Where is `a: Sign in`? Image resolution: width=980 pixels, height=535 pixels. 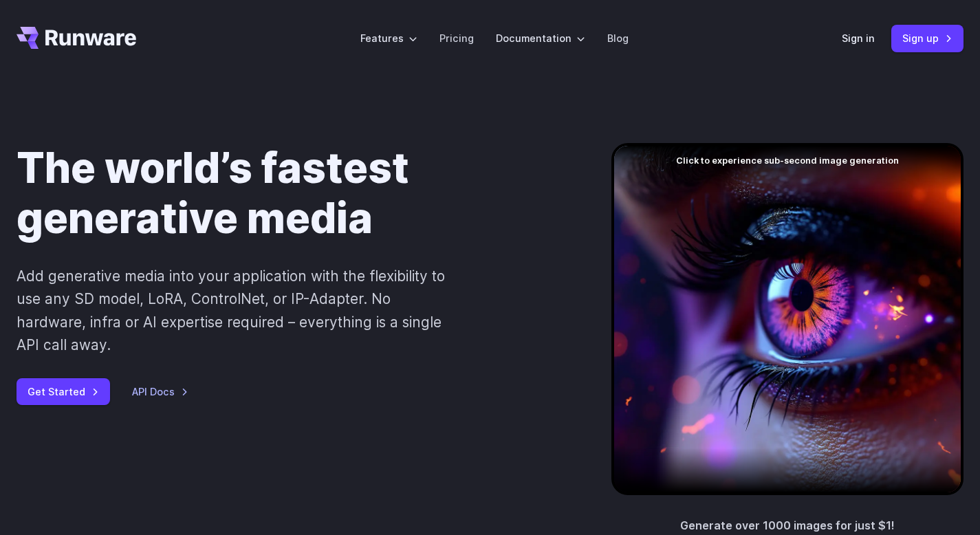
a: Sign in is located at coordinates (858, 38).